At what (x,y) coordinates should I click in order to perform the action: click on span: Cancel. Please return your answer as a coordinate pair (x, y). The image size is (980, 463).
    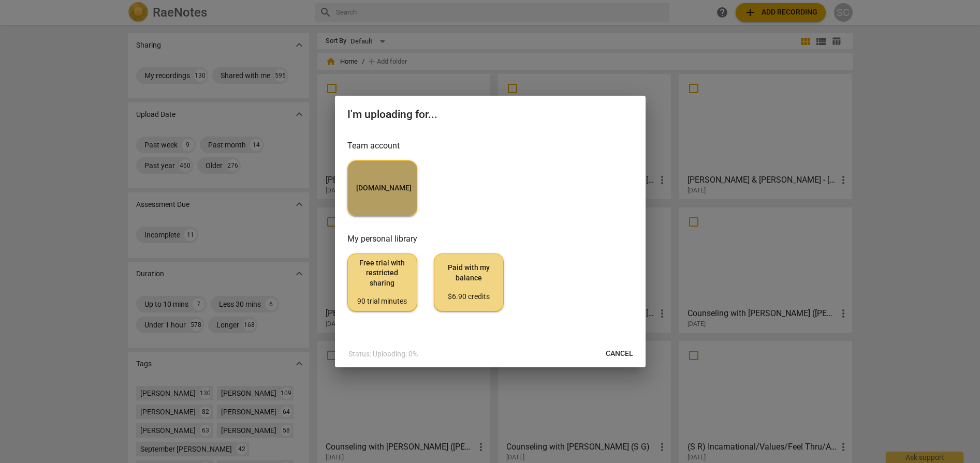
    Looking at the image, I should click on (619, 354).